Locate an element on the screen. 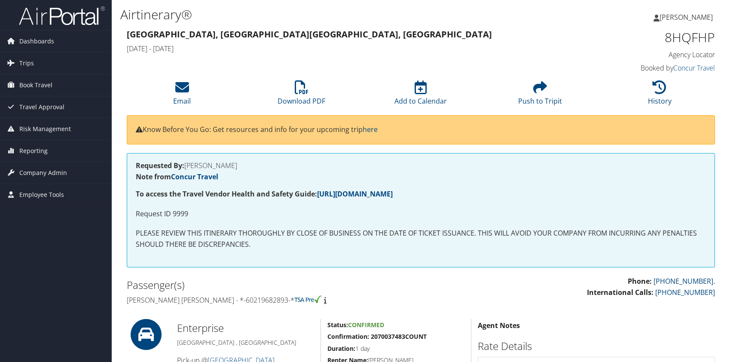  h1: Airtinerary® is located at coordinates (321, 15).